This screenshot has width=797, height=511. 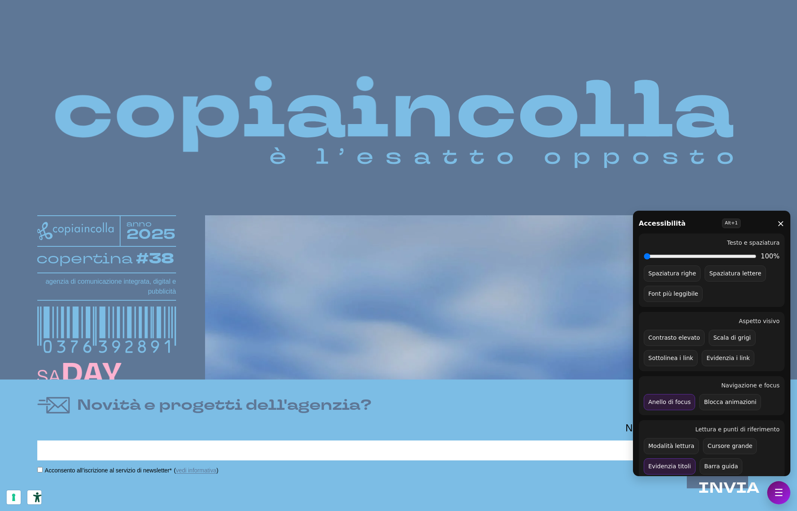 I want to click on button: Modalità lettura, so click(x=671, y=445).